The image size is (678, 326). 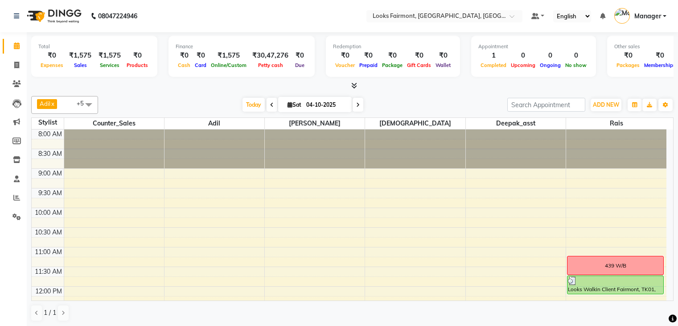 I want to click on span: Rais, so click(x=616, y=123).